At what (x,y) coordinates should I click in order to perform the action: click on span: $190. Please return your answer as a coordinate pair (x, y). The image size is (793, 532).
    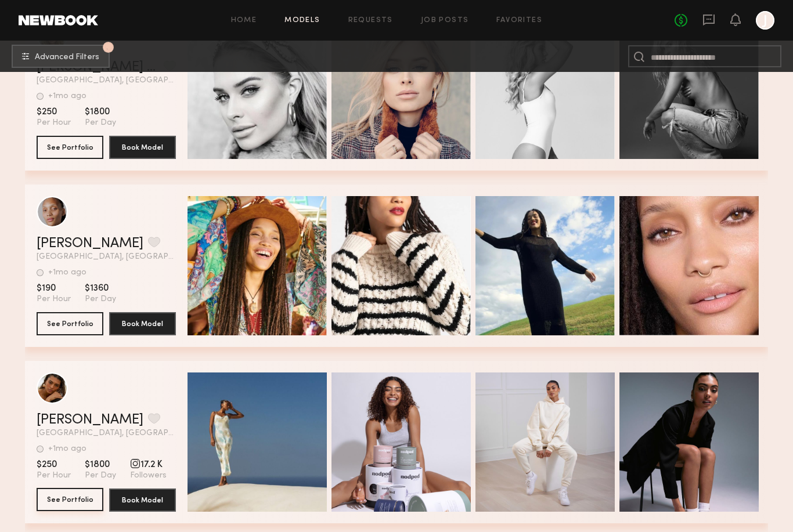
    Looking at the image, I should click on (54, 289).